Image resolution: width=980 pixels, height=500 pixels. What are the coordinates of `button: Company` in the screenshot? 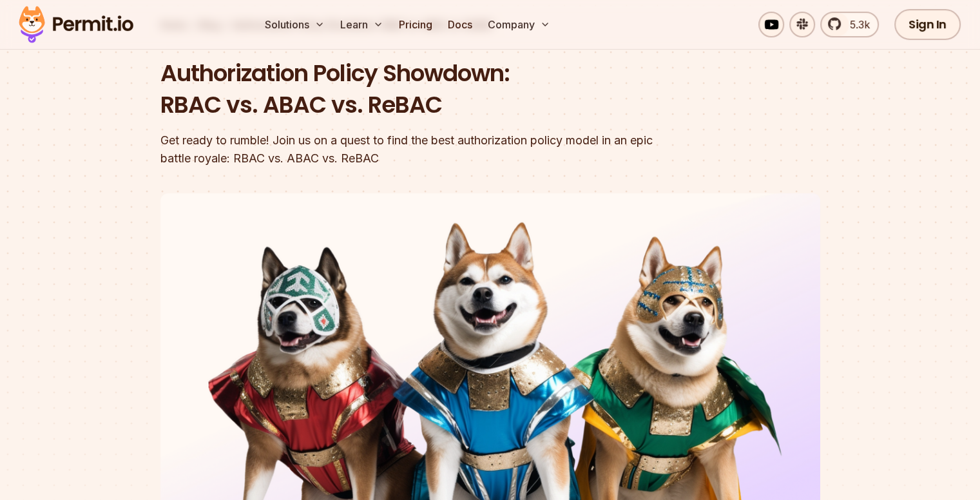 It's located at (519, 25).